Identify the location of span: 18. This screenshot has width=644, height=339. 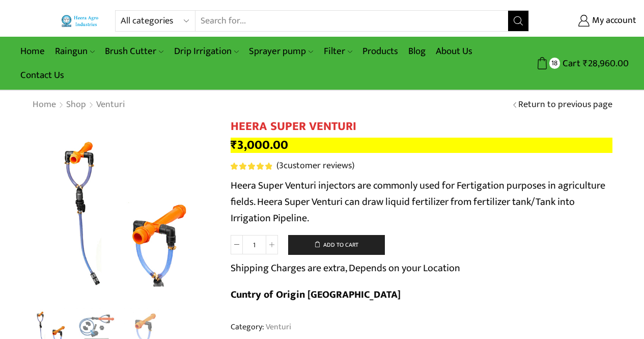
(555, 63).